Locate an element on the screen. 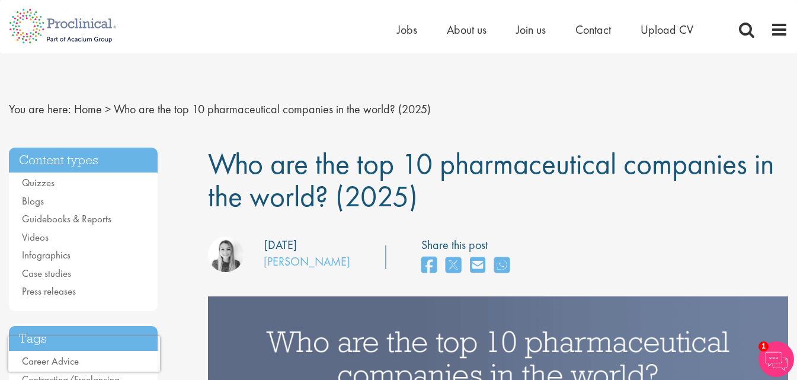 Image resolution: width=797 pixels, height=380 pixels. img: Chatbot is located at coordinates (776, 359).